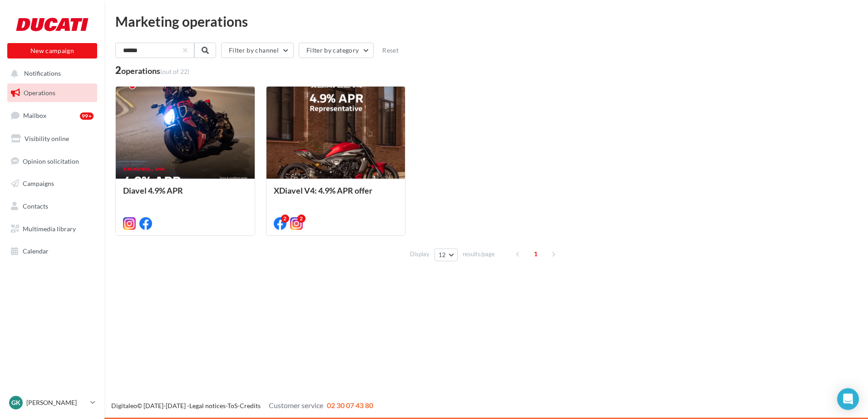  What do you see at coordinates (186, 195) in the screenshot?
I see `div: Diavel 4.9% APR` at bounding box center [186, 195].